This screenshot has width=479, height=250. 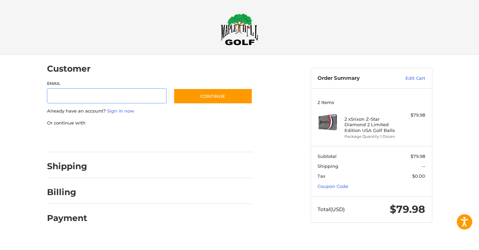 What do you see at coordinates (370, 124) in the screenshot?
I see `h4: 2 x Srixon Z-Star Diamond 2 Limited Edition USA Golf Balls` at bounding box center [370, 124].